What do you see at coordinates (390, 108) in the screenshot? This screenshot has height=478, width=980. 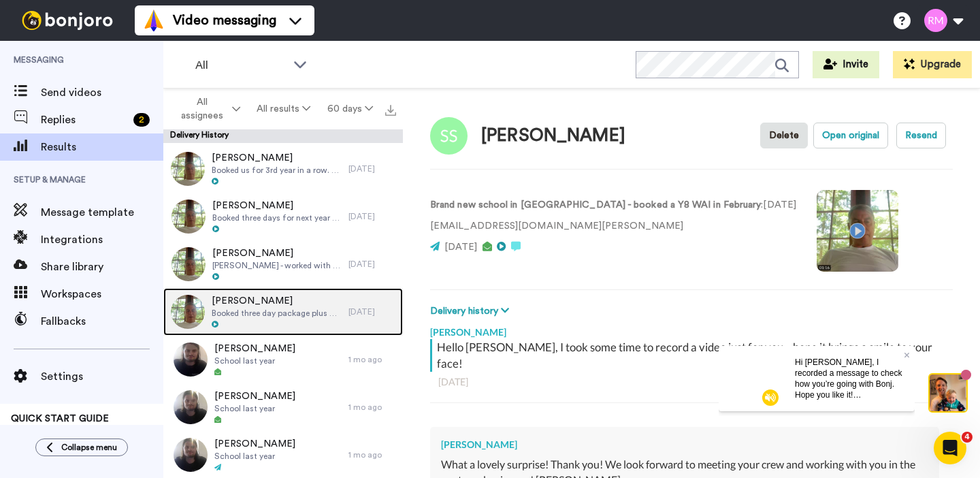 I see `button: Export all results that match these filters now.` at bounding box center [390, 108].